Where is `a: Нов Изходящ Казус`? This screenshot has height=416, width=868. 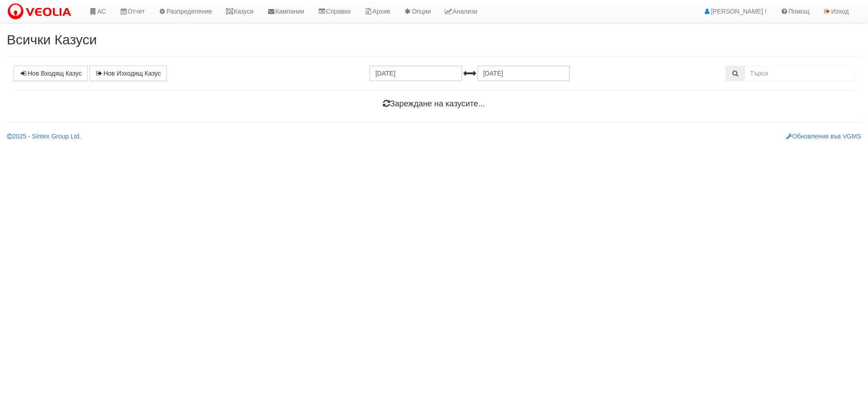 a: Нов Изходящ Казус is located at coordinates (128, 74).